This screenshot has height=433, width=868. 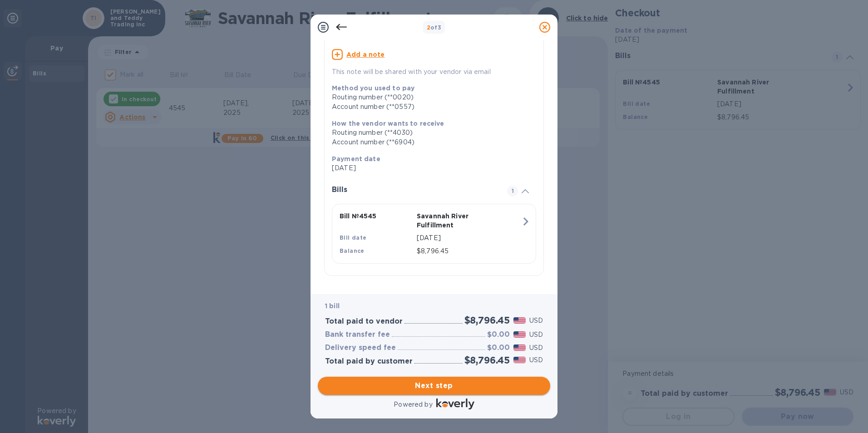 I want to click on p: This note will be shared with your vendor via email, so click(x=434, y=72).